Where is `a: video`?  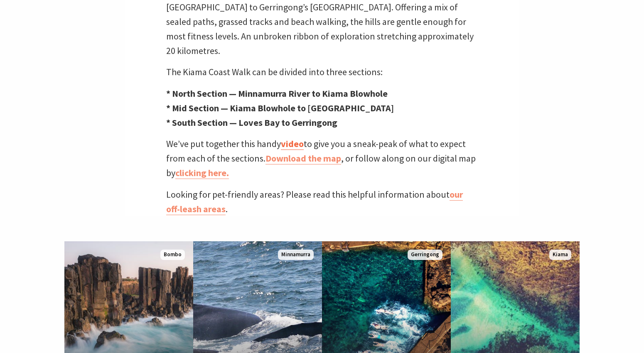
a: video is located at coordinates (292, 144).